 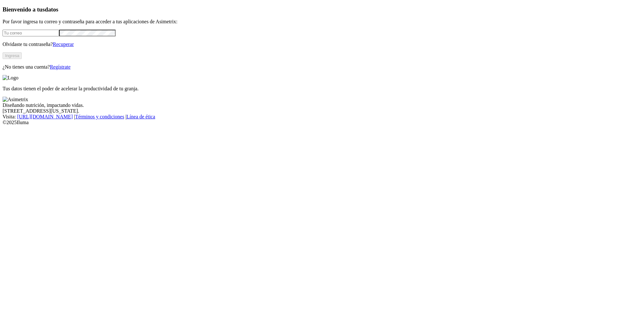 What do you see at coordinates (141, 117) in the screenshot?
I see `a: Línea de ética` at bounding box center [141, 117].